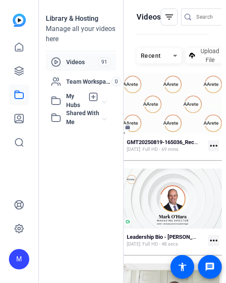 This screenshot has width=226, height=283. Describe the element at coordinates (75, 101) in the screenshot. I see `span: My Hubs` at that location.